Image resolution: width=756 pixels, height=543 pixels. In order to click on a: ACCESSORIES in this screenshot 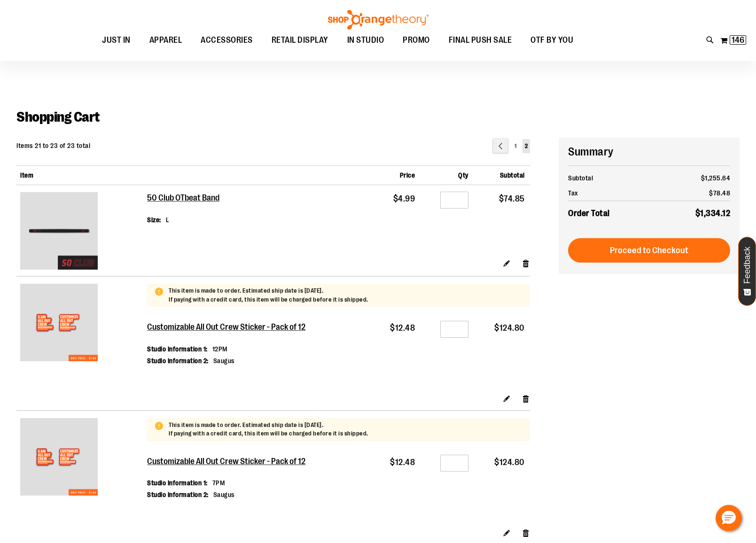, I will do `click(226, 41)`.